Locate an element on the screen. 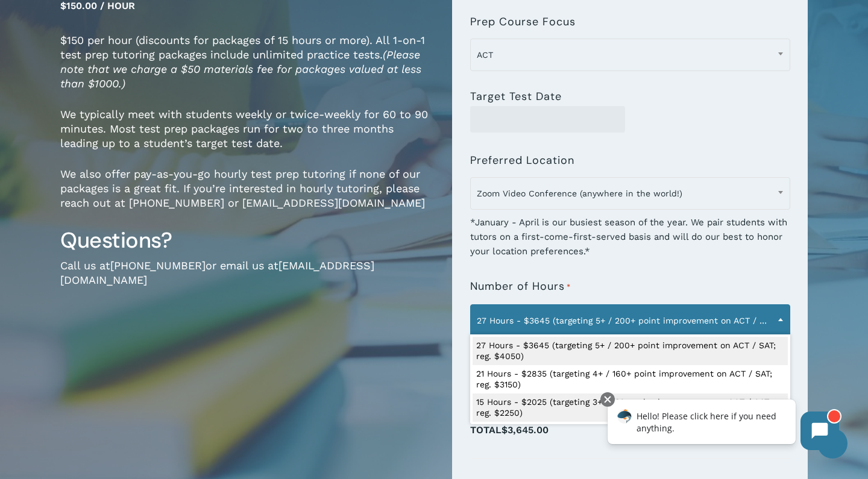  p: We typically meet with students weekly or twice-weekly for 60 to 90 minutes. Most test prep packa... is located at coordinates (247, 137).